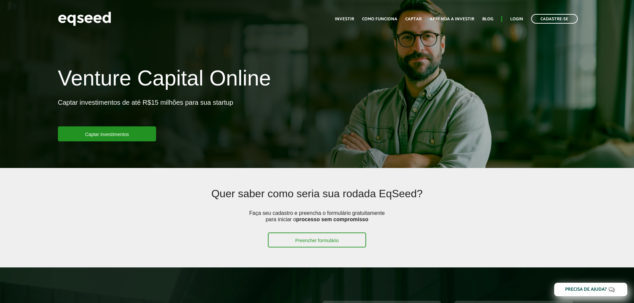 This screenshot has width=634, height=303. I want to click on a: Login, so click(517, 19).